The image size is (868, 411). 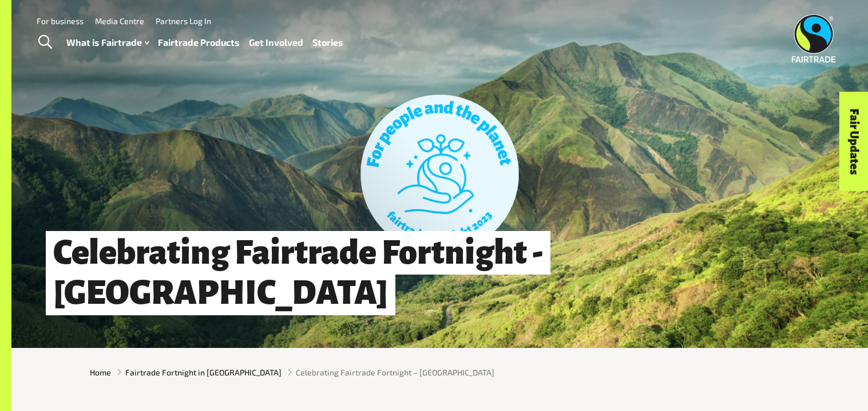 What do you see at coordinates (328, 43) in the screenshot?
I see `a: Stories` at bounding box center [328, 43].